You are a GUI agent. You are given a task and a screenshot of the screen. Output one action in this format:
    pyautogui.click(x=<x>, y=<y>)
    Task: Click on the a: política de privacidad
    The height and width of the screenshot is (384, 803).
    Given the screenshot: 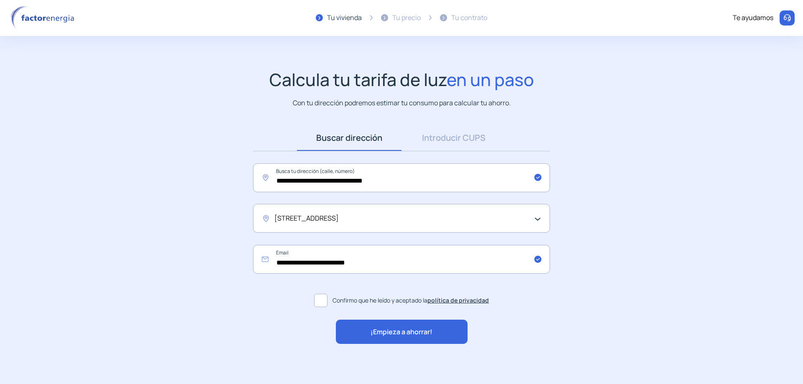 What is the action you would take?
    pyautogui.click(x=458, y=300)
    